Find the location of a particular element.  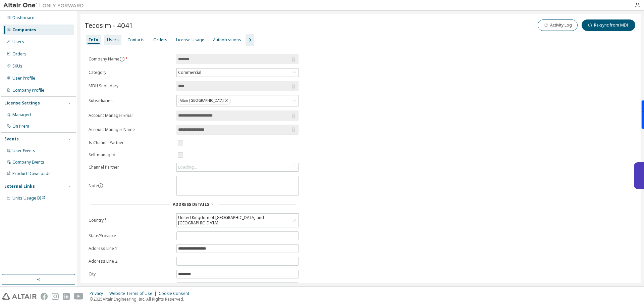

div: On Prem is located at coordinates (21, 127).